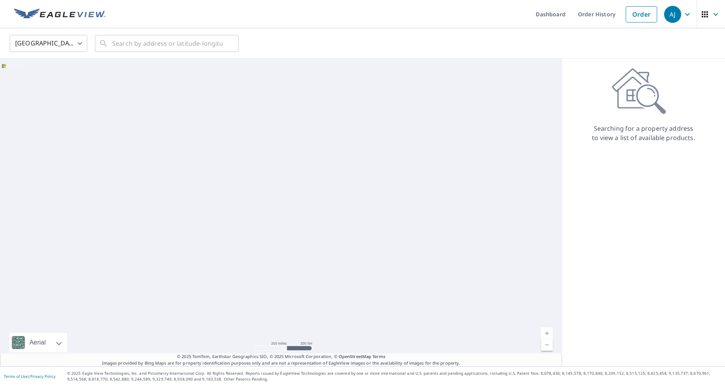 The width and height of the screenshot is (725, 386). Describe the element at coordinates (16, 376) in the screenshot. I see `a: Terms of Use` at that location.